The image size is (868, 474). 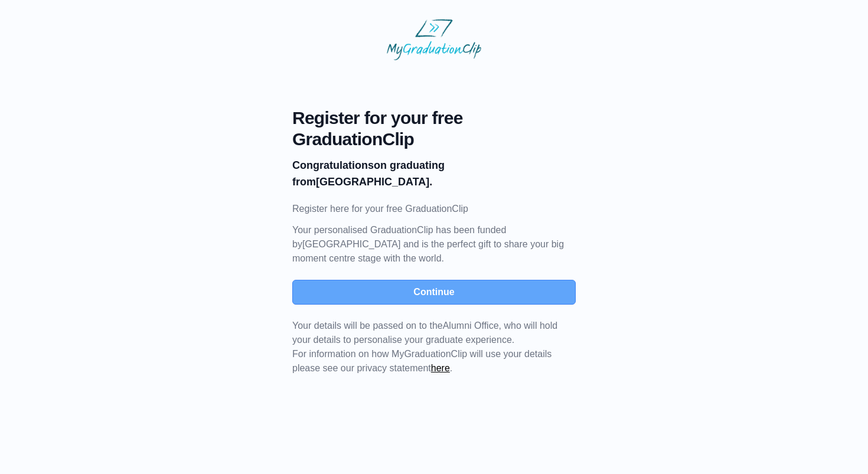 I want to click on span: GraduationClip, so click(x=434, y=139).